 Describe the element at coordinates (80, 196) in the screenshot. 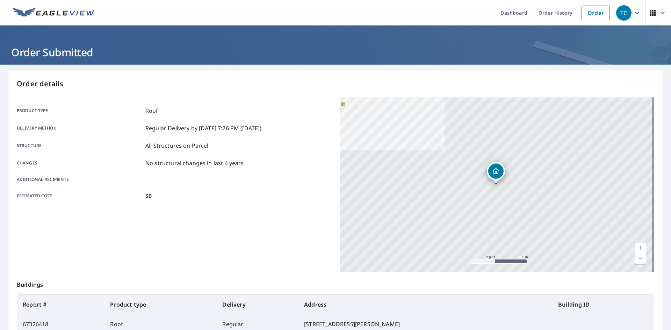

I see `p: Estimated cost` at that location.